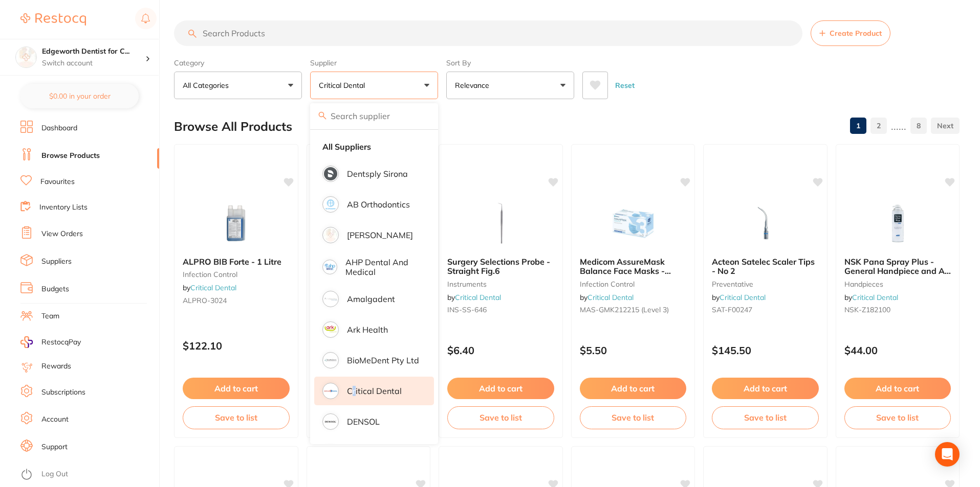 Image resolution: width=980 pixels, height=487 pixels. Describe the element at coordinates (80, 96) in the screenshot. I see `button: $0.00 in your order` at that location.